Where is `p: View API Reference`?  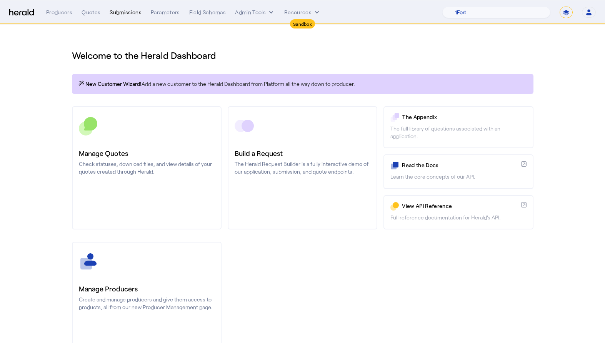
p: View API Reference is located at coordinates (460, 206).